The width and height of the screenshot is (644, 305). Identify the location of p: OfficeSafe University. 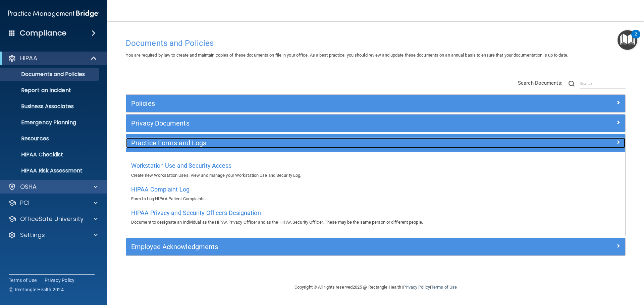
(51, 219).